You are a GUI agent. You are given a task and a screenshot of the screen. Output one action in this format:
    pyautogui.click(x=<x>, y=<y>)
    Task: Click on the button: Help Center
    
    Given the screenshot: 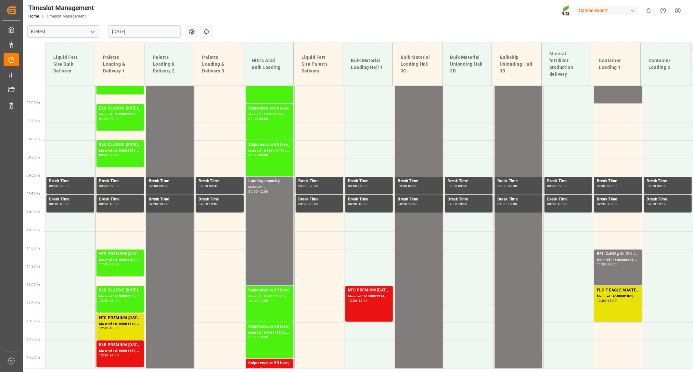 What is the action you would take?
    pyautogui.click(x=663, y=10)
    